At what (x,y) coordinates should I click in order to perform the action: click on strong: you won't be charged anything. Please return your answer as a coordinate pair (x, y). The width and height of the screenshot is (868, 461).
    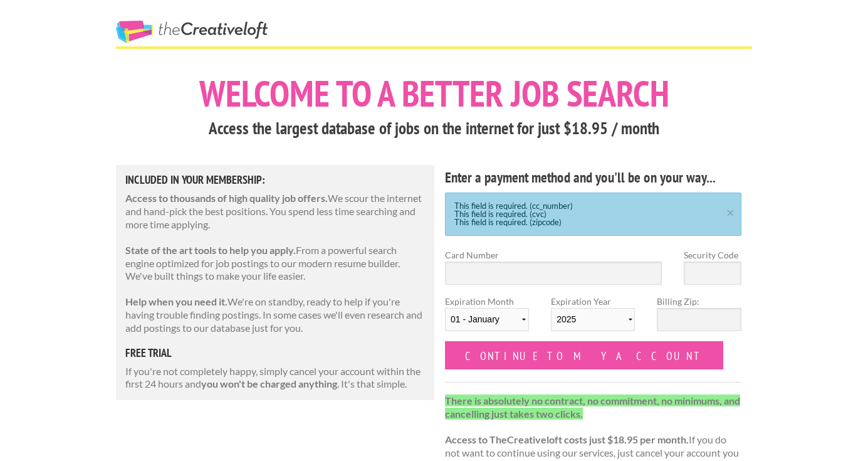
    Looking at the image, I should click on (269, 384).